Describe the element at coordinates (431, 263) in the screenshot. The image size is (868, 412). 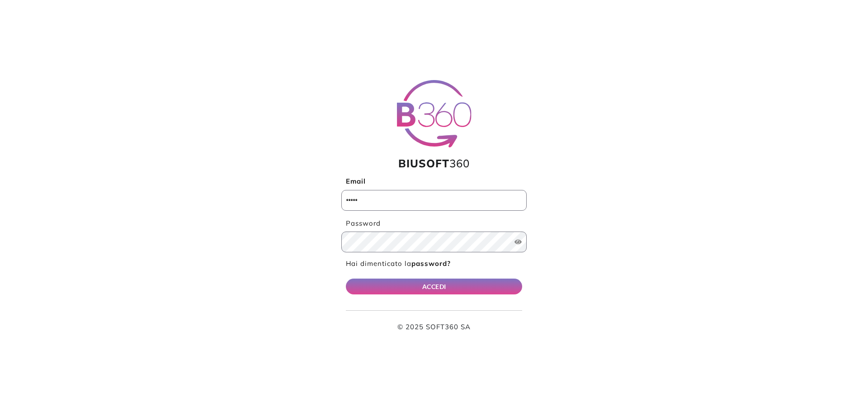
I see `b: password?` at that location.